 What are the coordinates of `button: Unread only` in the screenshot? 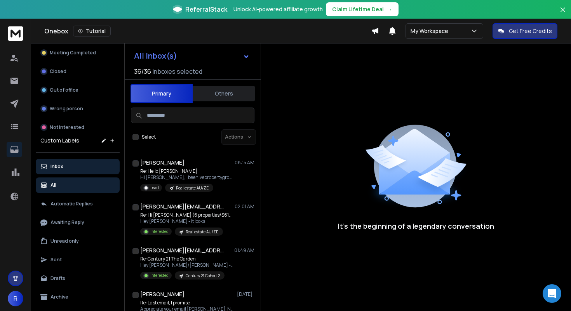 It's located at (78, 241).